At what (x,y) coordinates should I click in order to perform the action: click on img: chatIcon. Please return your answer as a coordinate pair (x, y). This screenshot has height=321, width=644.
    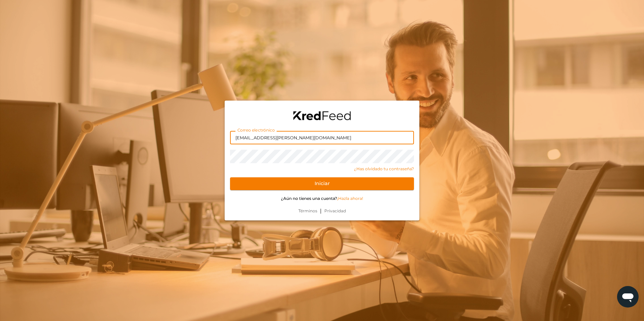
    Looking at the image, I should click on (628, 296).